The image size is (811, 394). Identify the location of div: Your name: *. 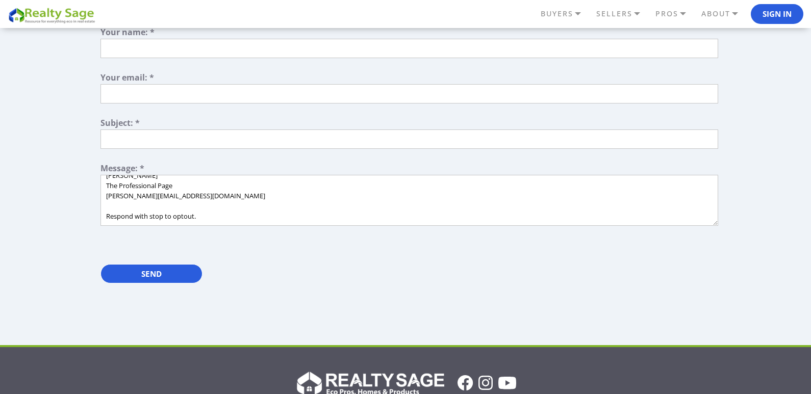
(409, 33).